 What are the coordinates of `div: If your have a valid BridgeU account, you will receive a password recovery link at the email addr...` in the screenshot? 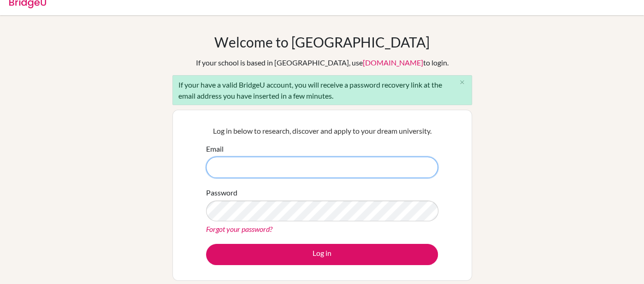 It's located at (322, 90).